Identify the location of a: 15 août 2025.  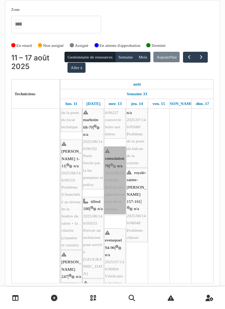
(159, 103).